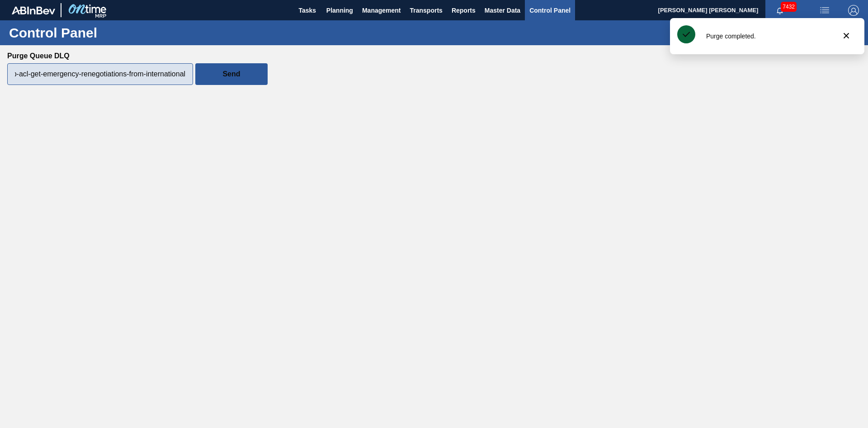 Image resolution: width=868 pixels, height=428 pixels. Describe the element at coordinates (502, 11) in the screenshot. I see `span: Master Data` at that location.